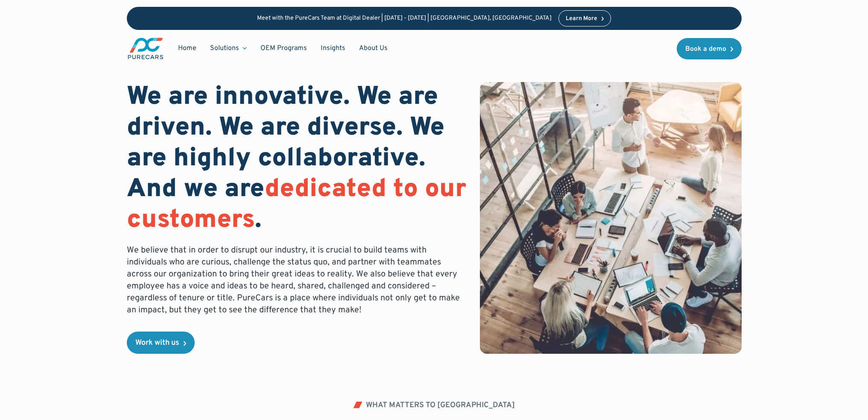 This screenshot has width=868, height=420. Describe the element at coordinates (145, 49) in the screenshot. I see `img: purecars logo` at that location.